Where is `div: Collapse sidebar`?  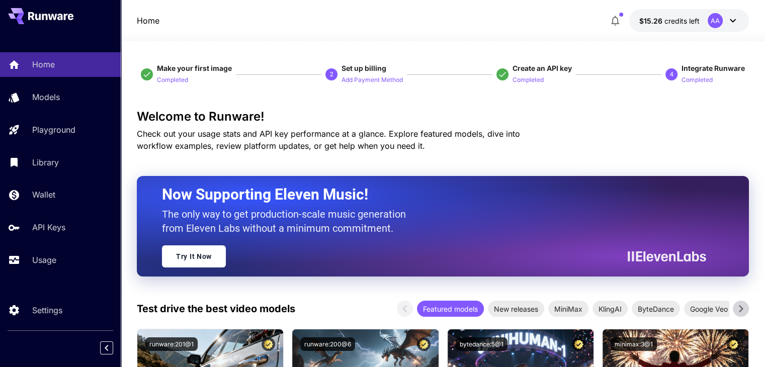
div: Collapse sidebar is located at coordinates (114, 348).